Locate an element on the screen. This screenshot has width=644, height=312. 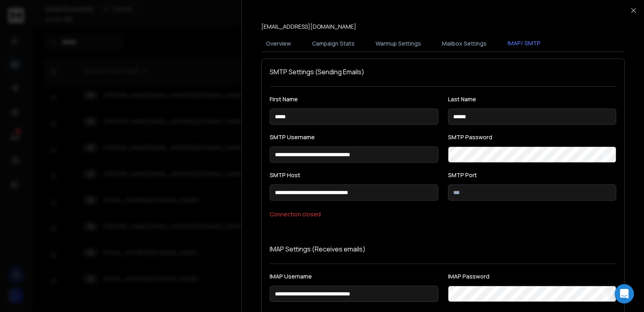
label: SMTP Password is located at coordinates (533, 137).